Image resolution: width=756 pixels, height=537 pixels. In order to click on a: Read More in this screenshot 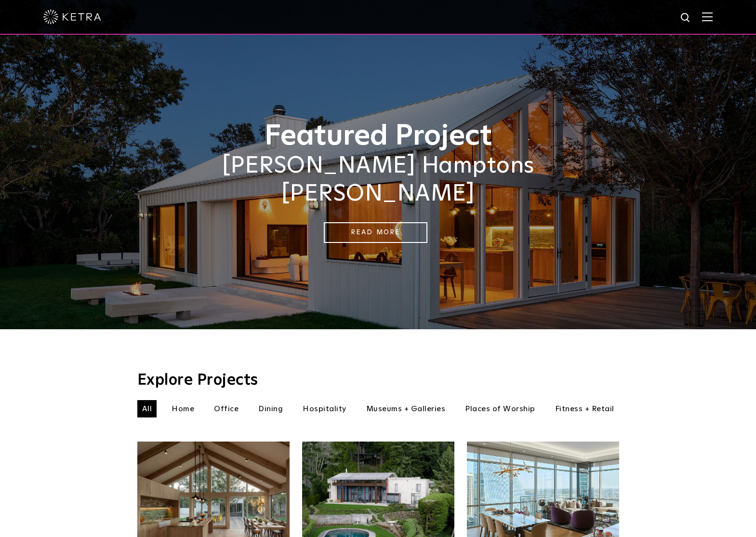, I will do `click(375, 232)`.